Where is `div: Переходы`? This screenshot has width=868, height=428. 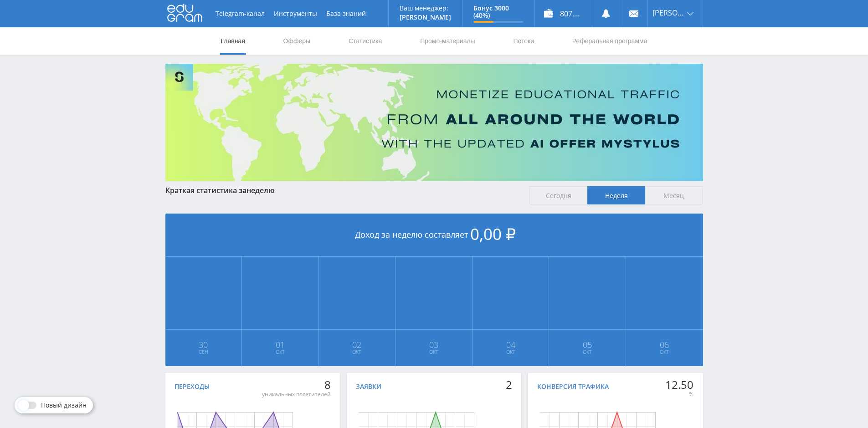 div: Переходы is located at coordinates (192, 387).